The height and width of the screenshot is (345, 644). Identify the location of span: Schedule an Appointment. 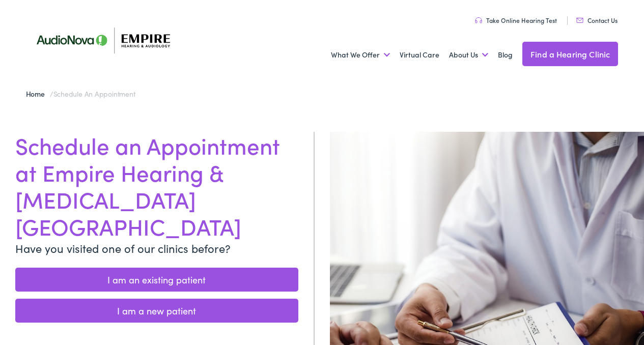
(94, 93).